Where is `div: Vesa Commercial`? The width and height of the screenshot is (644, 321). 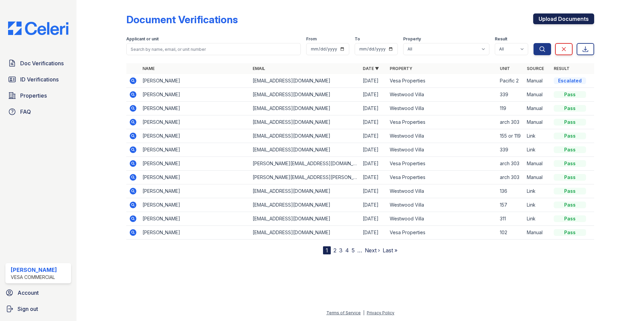 div: Vesa Commercial is located at coordinates (34, 277).